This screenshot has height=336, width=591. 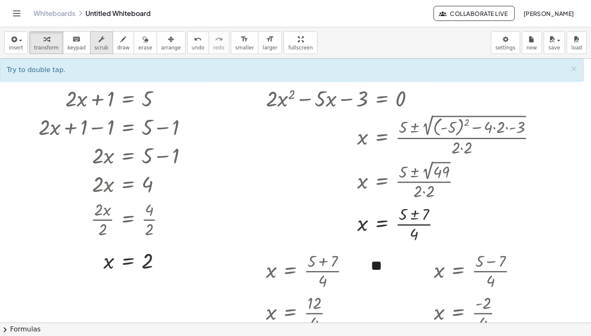 What do you see at coordinates (474, 13) in the screenshot?
I see `button: Collaborate Live` at bounding box center [474, 13].